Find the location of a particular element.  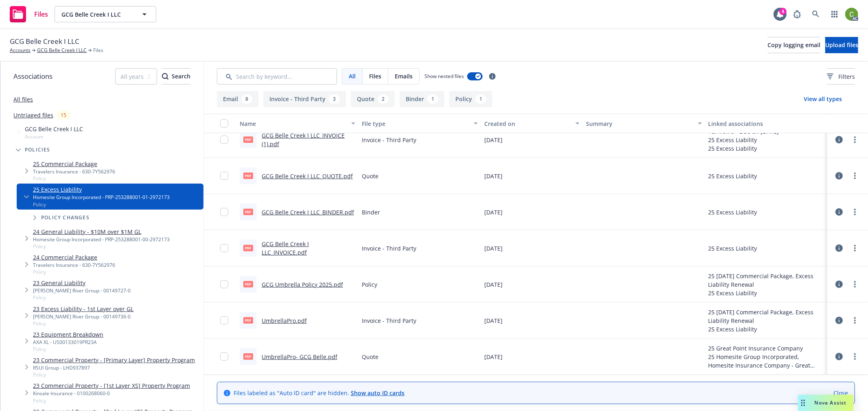

span: Account is located at coordinates (53, 137).